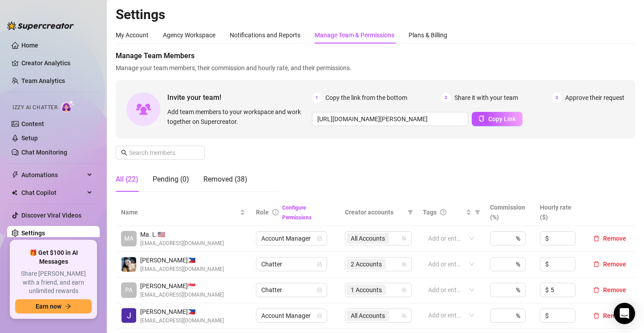 The image size is (644, 333). I want to click on span: Automations, so click(53, 176).